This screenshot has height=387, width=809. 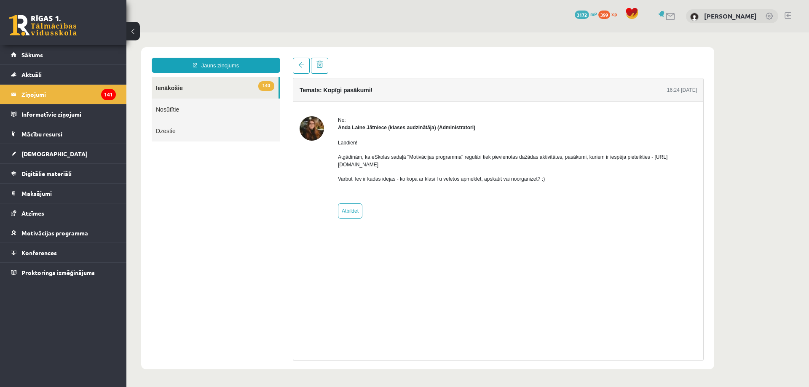 What do you see at coordinates (69, 114) in the screenshot?
I see `legend: Informatīvie ziņojumi` at bounding box center [69, 114].